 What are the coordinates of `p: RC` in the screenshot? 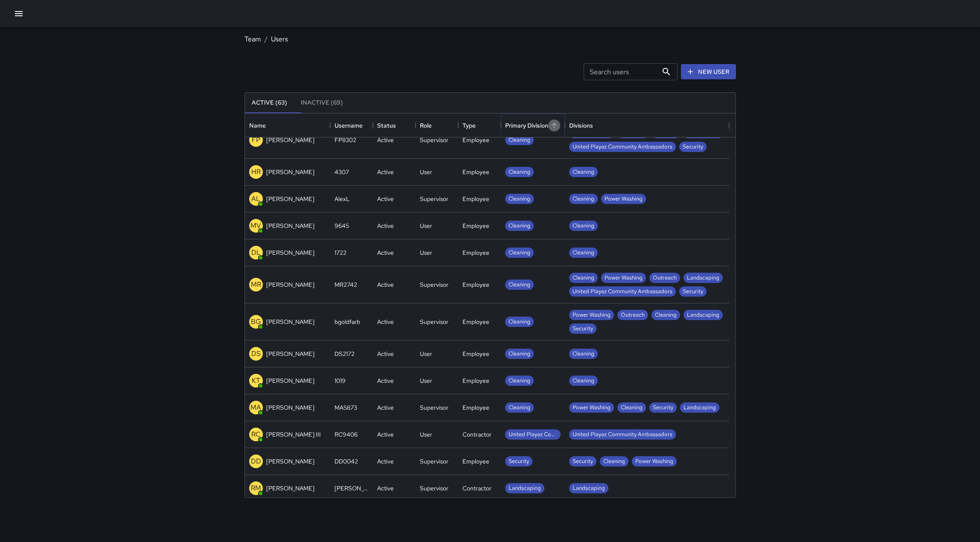 It's located at (256, 434).